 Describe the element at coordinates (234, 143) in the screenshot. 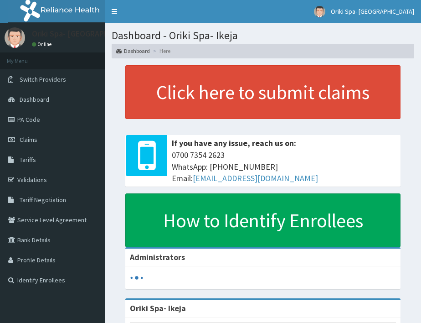

I see `b: If you have any issue, reach us on:` at that location.